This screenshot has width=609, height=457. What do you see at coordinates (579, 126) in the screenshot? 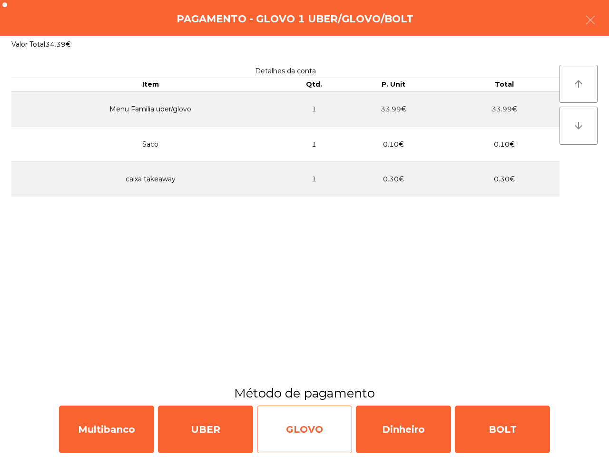
I see `button: arrow_downward` at bounding box center [579, 126].